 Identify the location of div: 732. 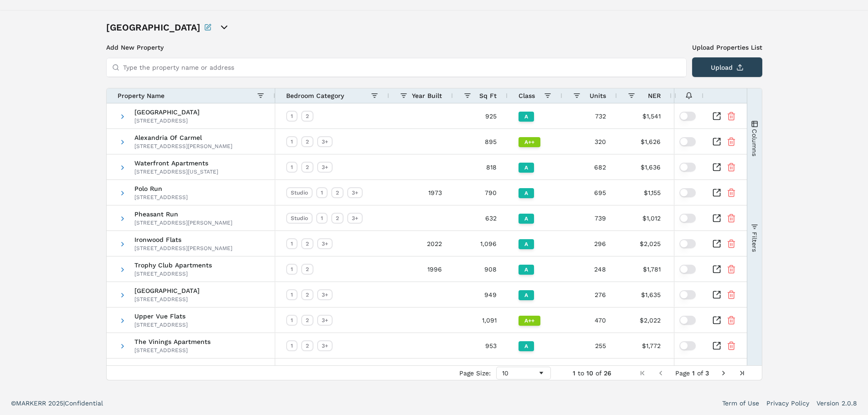
(589, 116).